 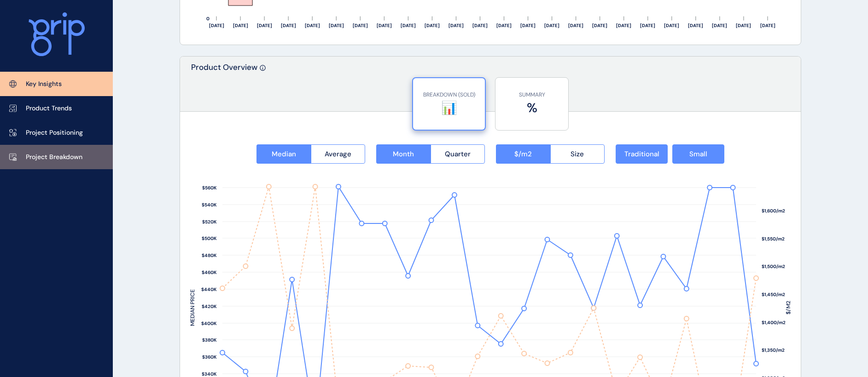 I want to click on span: $/m2, so click(x=523, y=154).